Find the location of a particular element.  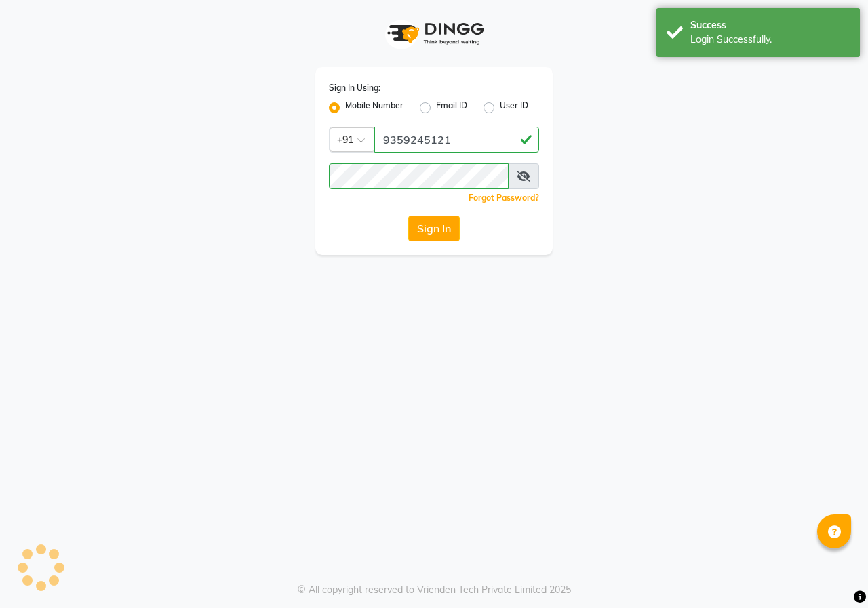

a: Forgot Password? is located at coordinates (504, 198).